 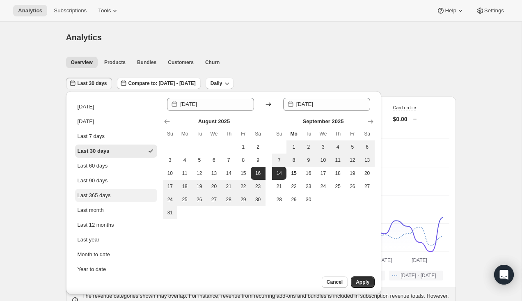 What do you see at coordinates (93, 181) in the screenshot?
I see `div: Last 90 days` at bounding box center [93, 181].